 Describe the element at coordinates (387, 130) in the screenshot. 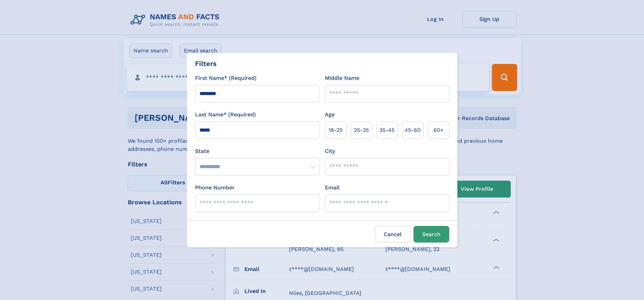

I see `span: 35‑45` at that location.